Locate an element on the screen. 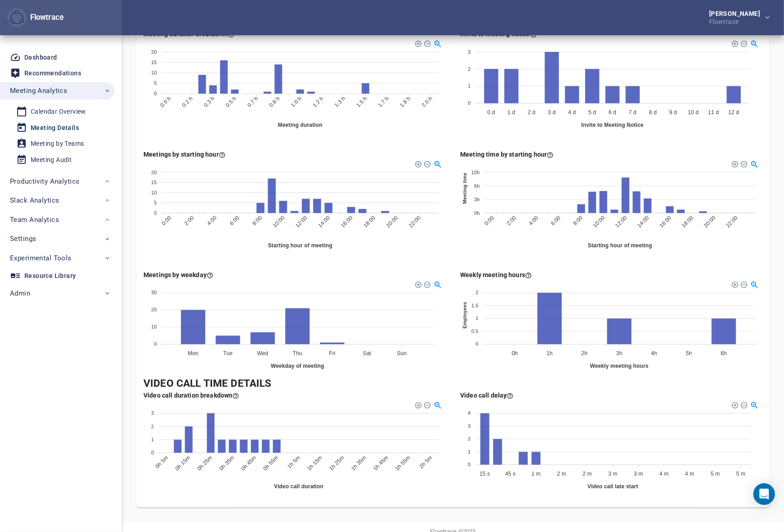  tspan: 1 is located at coordinates (469, 86).